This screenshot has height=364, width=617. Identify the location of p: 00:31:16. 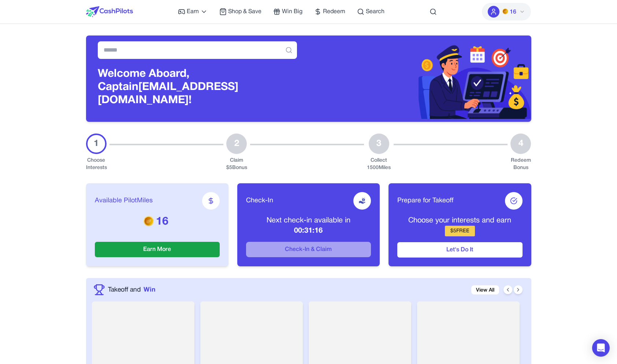
(308, 231).